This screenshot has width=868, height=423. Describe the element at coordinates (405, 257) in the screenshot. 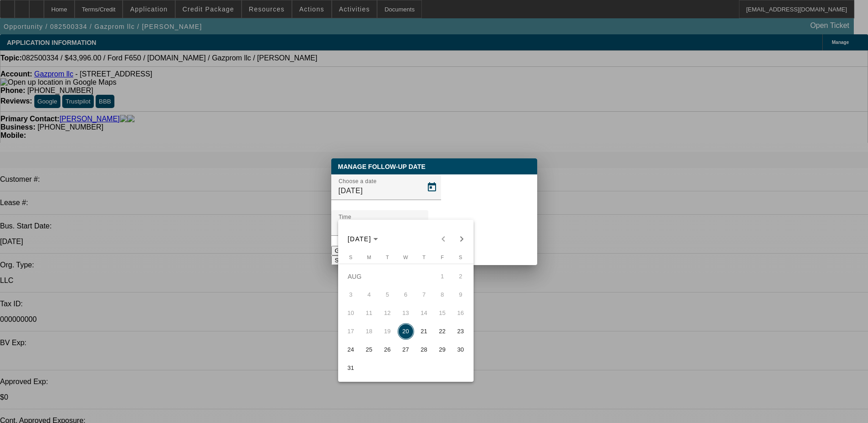

I see `span: W` at that location.